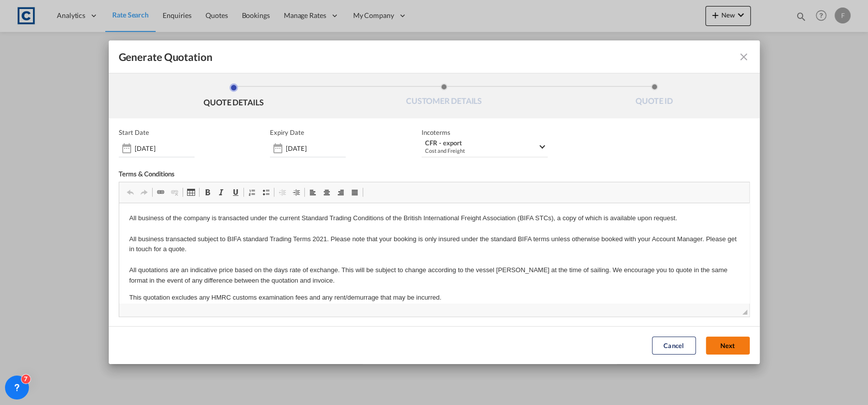 This screenshot has width=868, height=405. What do you see at coordinates (340, 193) in the screenshot?
I see `a: Align Right` at bounding box center [340, 193].